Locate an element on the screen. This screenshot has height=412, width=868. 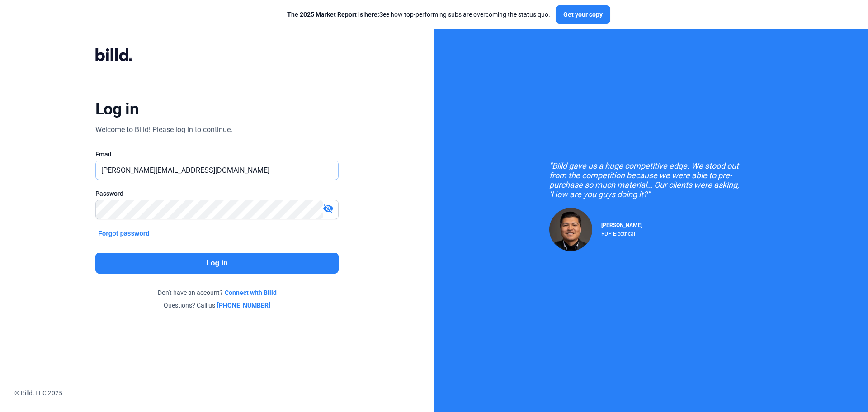
img: Raul Pacheco is located at coordinates (571, 229).